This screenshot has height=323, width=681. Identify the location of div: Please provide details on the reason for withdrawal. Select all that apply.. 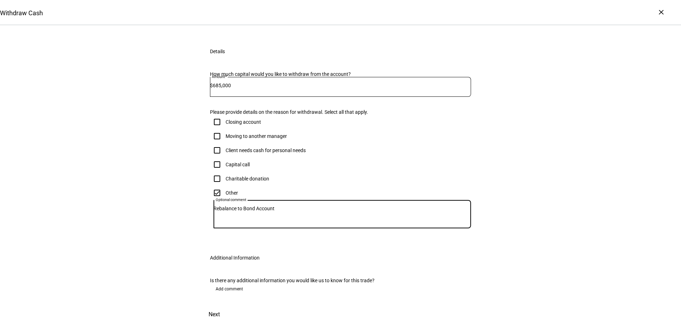
(340, 112).